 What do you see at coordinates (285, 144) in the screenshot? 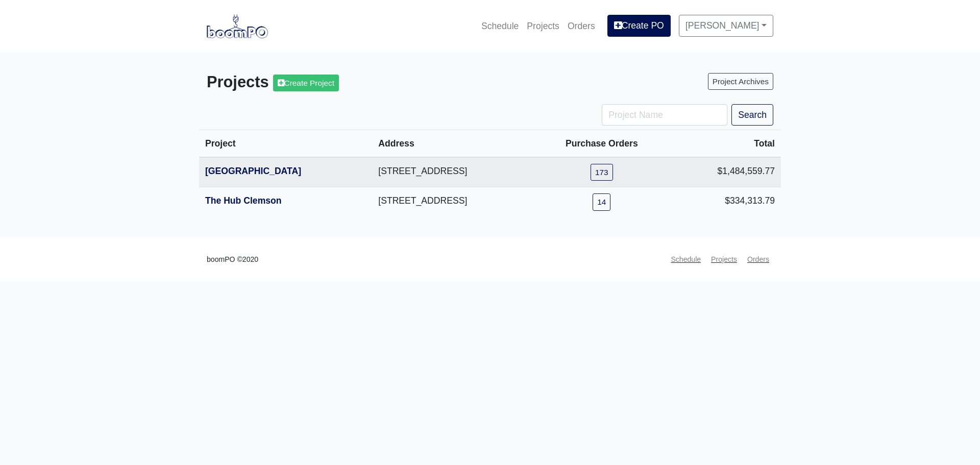
I see `th: Project` at bounding box center [285, 144].